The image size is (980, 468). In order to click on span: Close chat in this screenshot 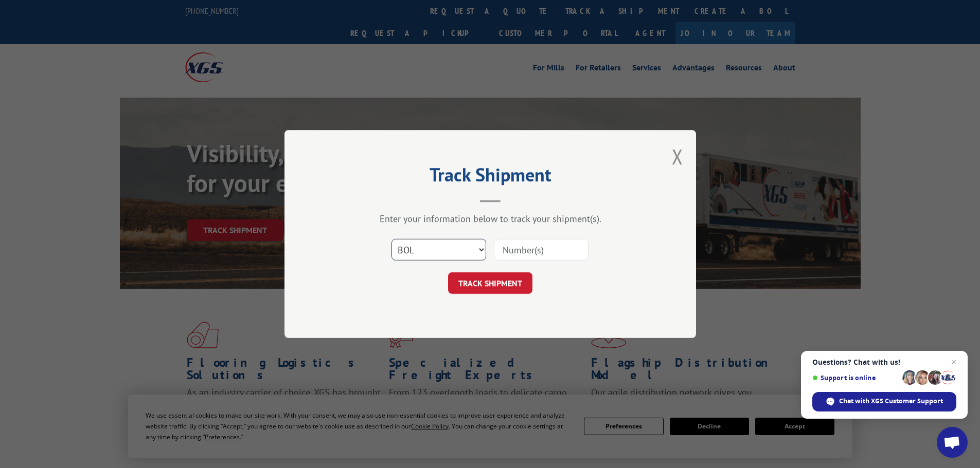, I will do `click(954, 362)`.